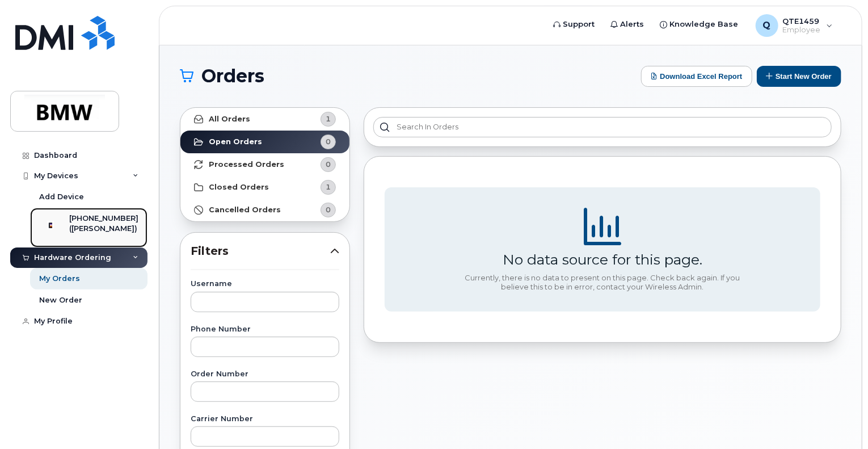 Image resolution: width=868 pixels, height=449 pixels. Describe the element at coordinates (239, 187) in the screenshot. I see `strong: Closed Orders` at that location.